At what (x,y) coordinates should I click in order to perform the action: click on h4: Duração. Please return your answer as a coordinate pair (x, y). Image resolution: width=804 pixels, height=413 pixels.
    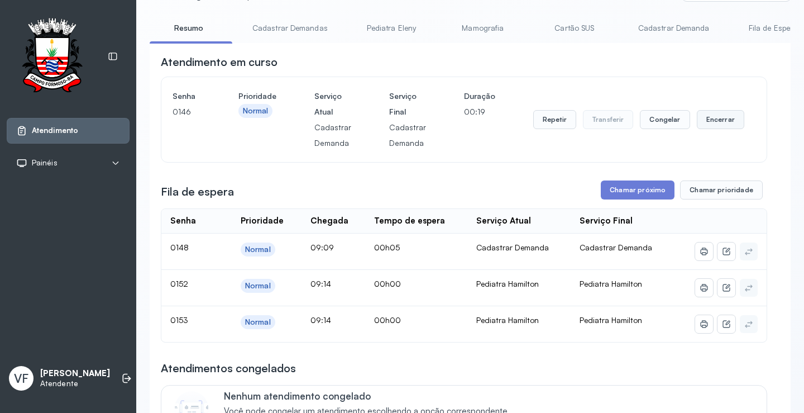
    Looking at the image, I should click on (480, 96).